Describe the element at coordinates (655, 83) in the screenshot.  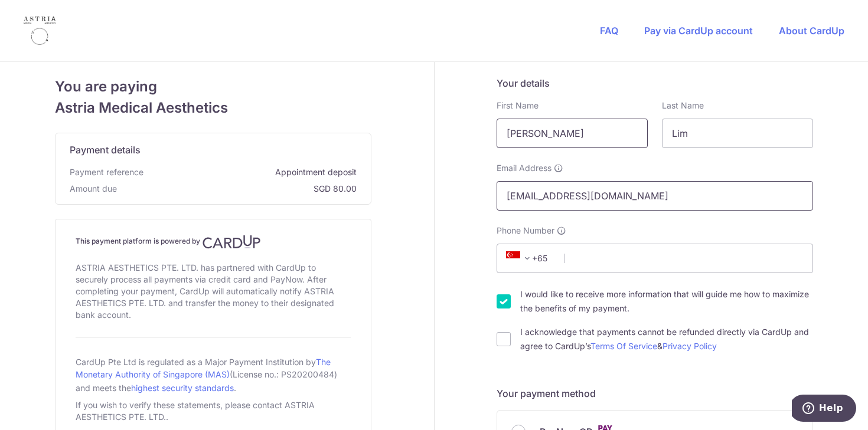
I see `h5: Your details` at that location.